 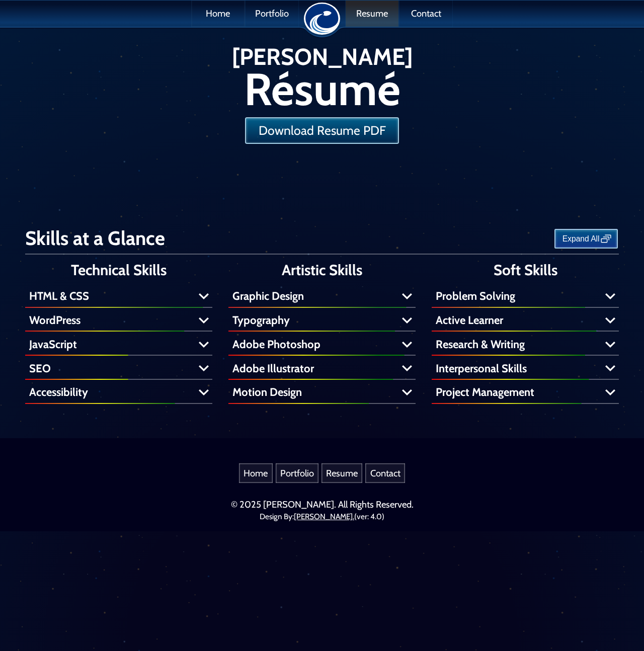 I want to click on span: Download Resume PDF, so click(x=322, y=130).